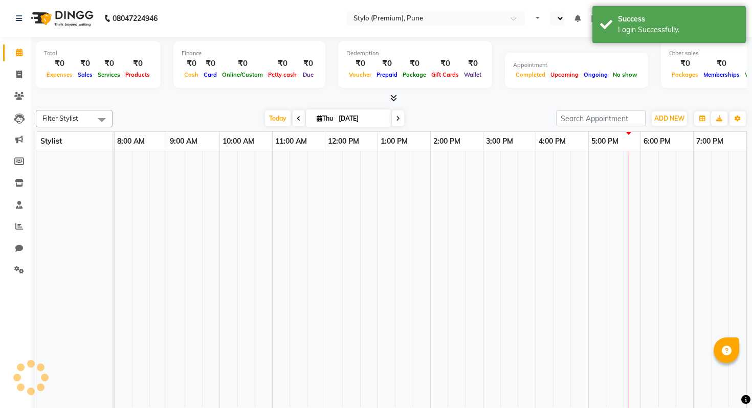  Describe the element at coordinates (238, 141) in the screenshot. I see `a: 10:00 AM` at that location.